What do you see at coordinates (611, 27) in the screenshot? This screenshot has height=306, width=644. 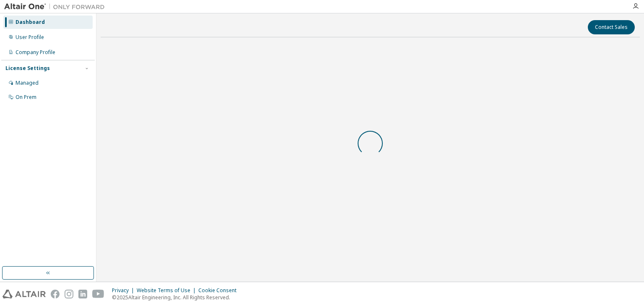 I see `button: Contact Sales` at bounding box center [611, 27].